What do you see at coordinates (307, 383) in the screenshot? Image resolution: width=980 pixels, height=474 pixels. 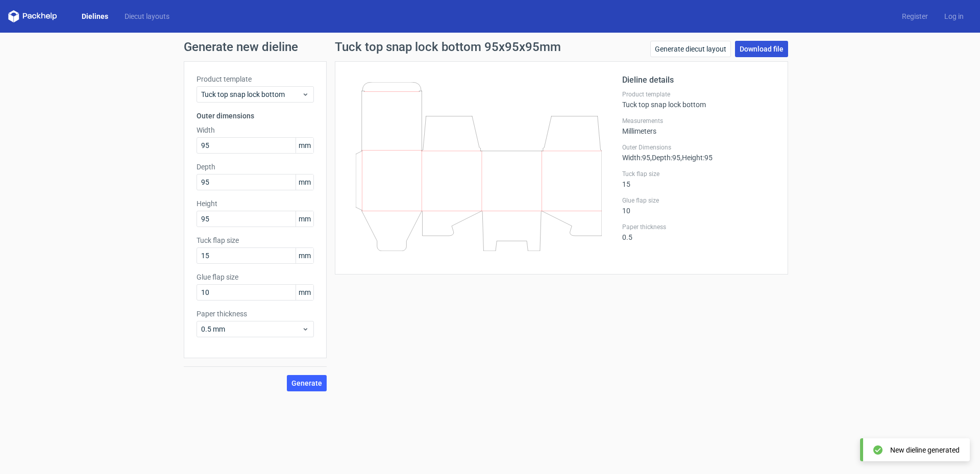 I see `button: Generate` at bounding box center [307, 383].